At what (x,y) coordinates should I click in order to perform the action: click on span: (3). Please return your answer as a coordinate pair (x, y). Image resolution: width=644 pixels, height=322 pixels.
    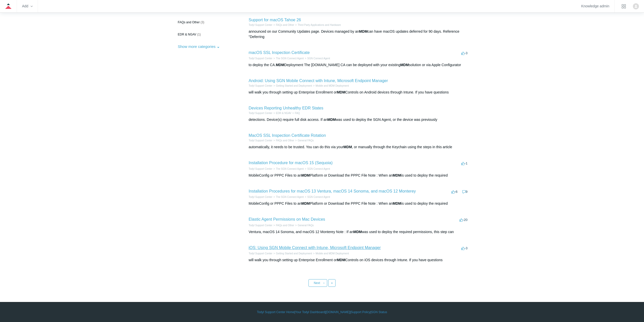
    Looking at the image, I should click on (203, 22).